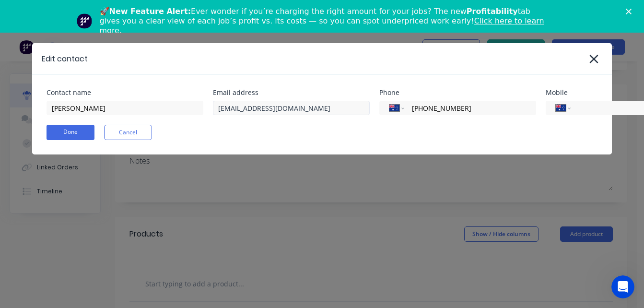  What do you see at coordinates (630, 11) in the screenshot?
I see `div: Close` at bounding box center [630, 11].